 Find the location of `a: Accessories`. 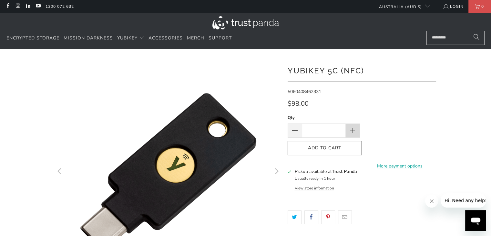

a: Accessories is located at coordinates (166, 38).